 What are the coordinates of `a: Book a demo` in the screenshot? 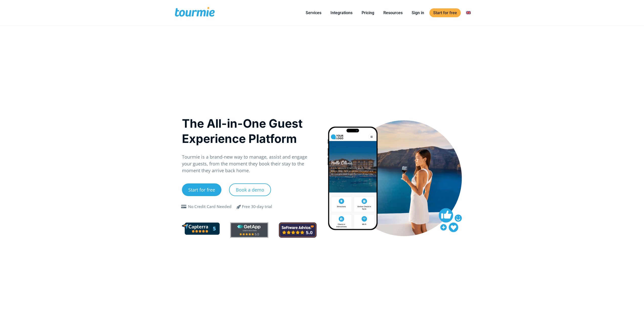 It's located at (250, 190).